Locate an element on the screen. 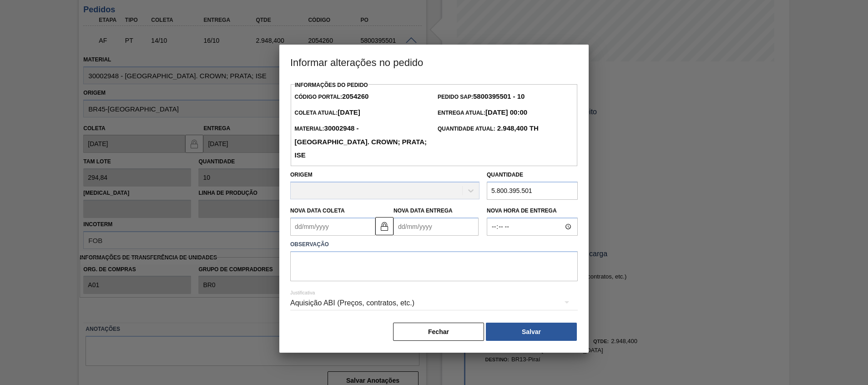 The width and height of the screenshot is (868, 385). label: Informações do Pedido is located at coordinates (331, 85).